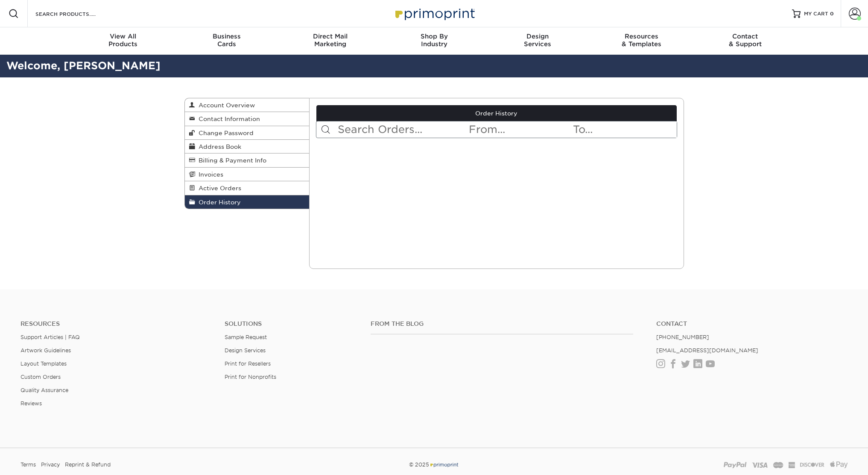  What do you see at coordinates (641, 41) in the screenshot?
I see `div: & Templates` at bounding box center [641, 41].